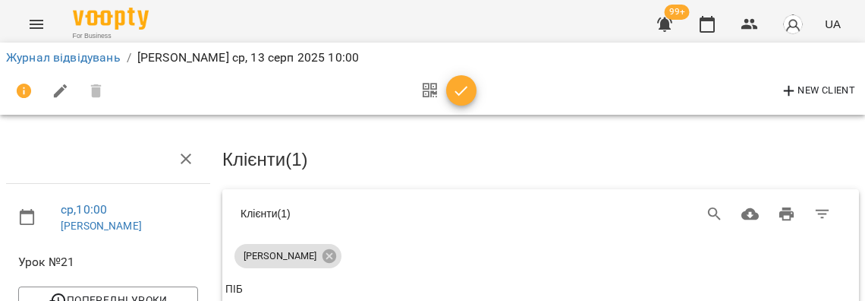 This screenshot has height=301, width=865. What do you see at coordinates (234, 289) in the screenshot?
I see `div: Sort` at bounding box center [234, 289].